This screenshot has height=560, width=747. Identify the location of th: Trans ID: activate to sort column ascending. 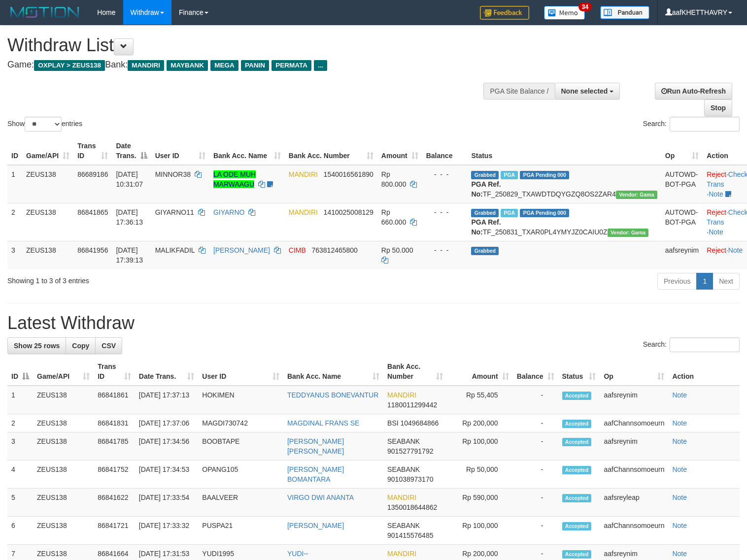
(114, 371).